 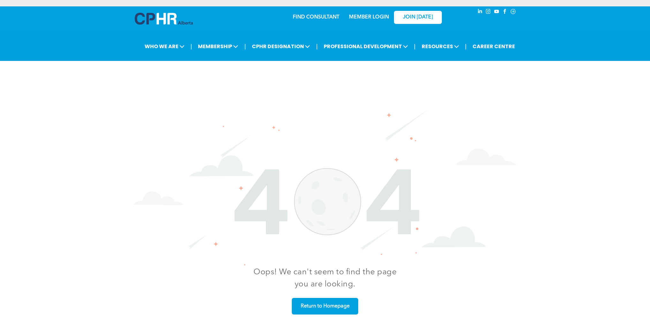 I want to click on a: Social network, so click(x=513, y=12).